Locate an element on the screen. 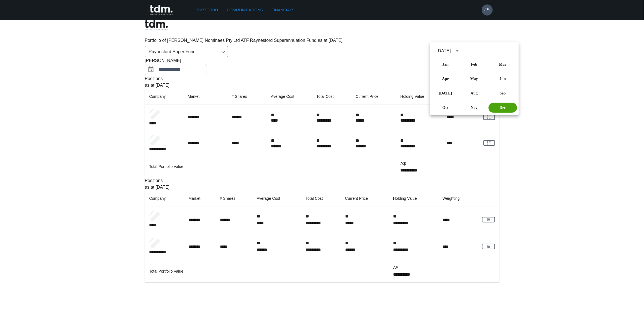 Image resolution: width=644 pixels, height=320 pixels. button: Mar is located at coordinates (503, 65).